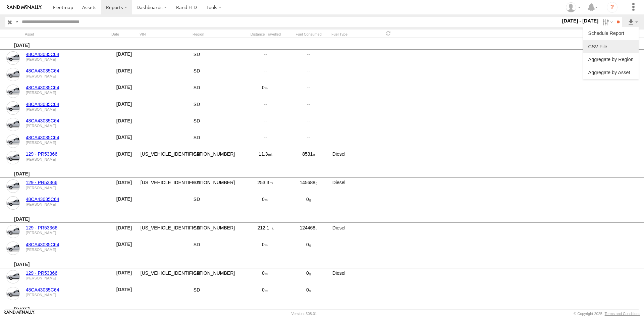 The width and height of the screenshot is (644, 317). I want to click on div: 11.3, so click(266, 158).